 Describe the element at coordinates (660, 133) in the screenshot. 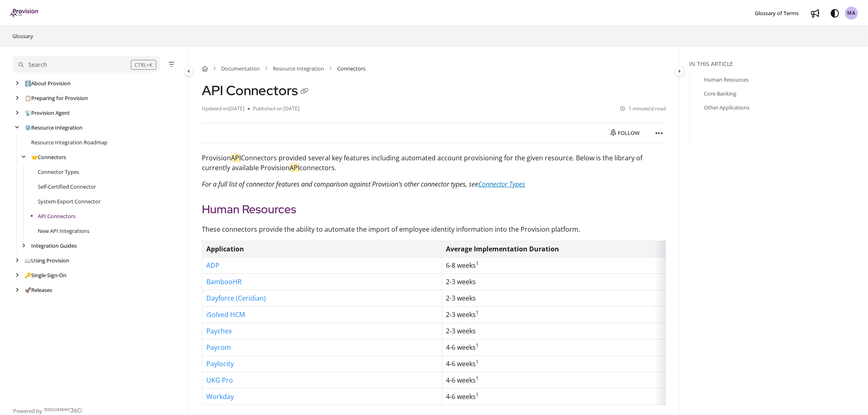

I see `button: Article more options` at that location.